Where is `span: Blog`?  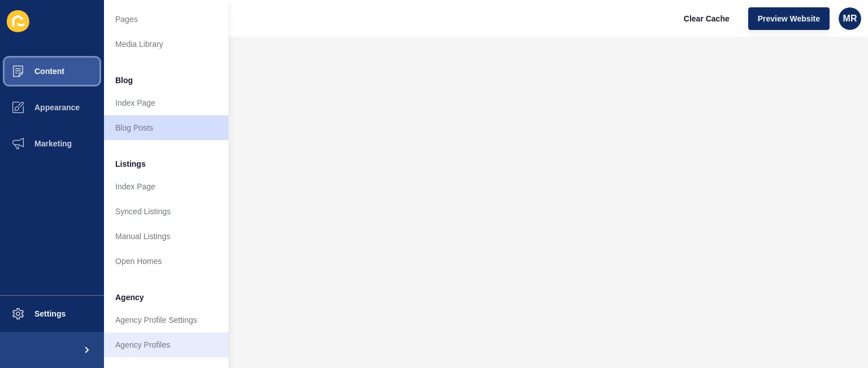
span: Blog is located at coordinates (124, 80).